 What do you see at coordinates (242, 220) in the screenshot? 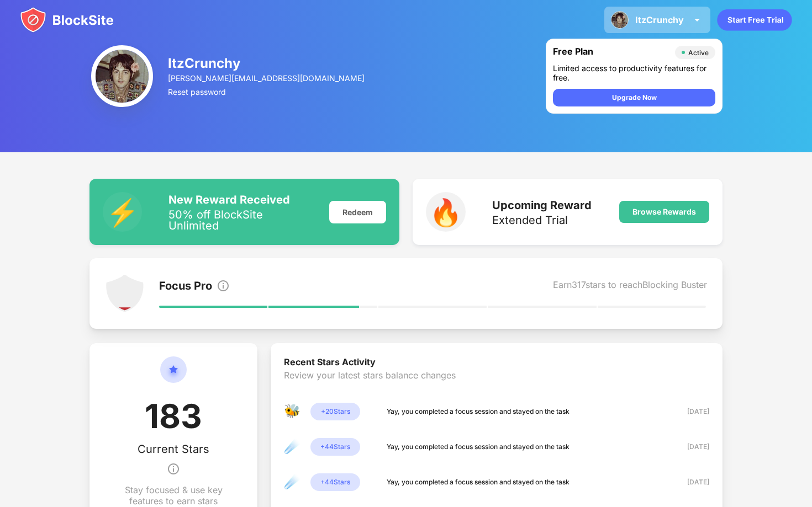
I see `div: 50% off BlockSite Unlimited` at bounding box center [242, 220].